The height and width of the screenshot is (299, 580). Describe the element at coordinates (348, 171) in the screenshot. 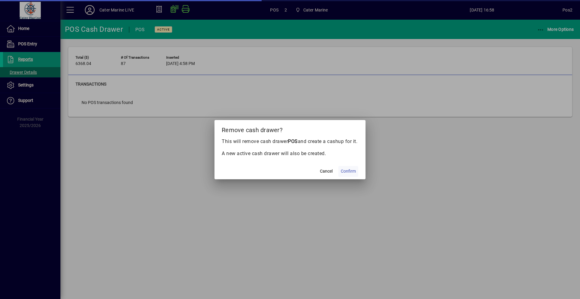

I see `button: Confirm` at that location.